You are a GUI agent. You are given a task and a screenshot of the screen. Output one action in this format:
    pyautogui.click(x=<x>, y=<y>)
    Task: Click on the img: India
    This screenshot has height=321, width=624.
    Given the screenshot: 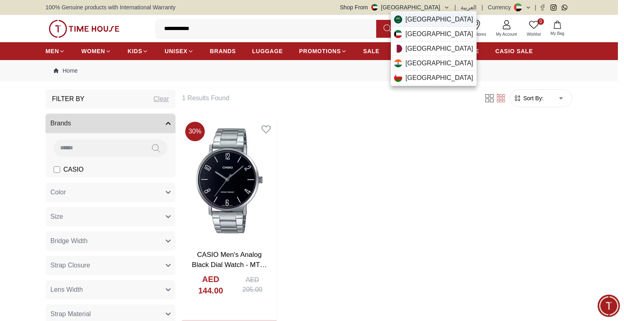 What is the action you would take?
    pyautogui.click(x=398, y=63)
    